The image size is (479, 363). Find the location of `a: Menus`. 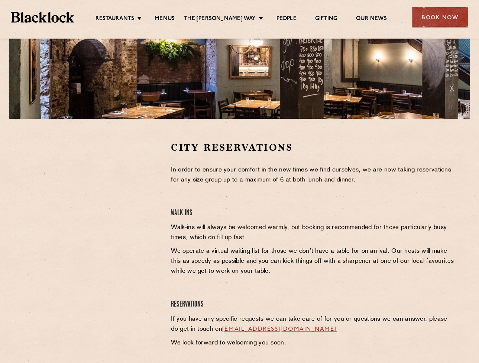

a: Menus is located at coordinates (165, 19).